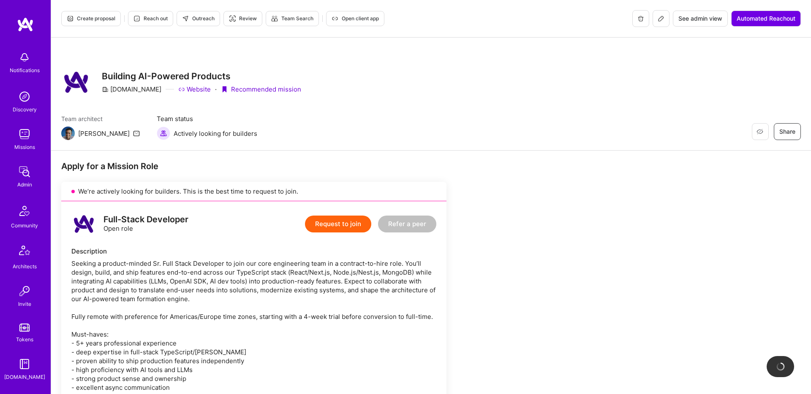  What do you see at coordinates (194, 89) in the screenshot?
I see `a: Website` at bounding box center [194, 89].